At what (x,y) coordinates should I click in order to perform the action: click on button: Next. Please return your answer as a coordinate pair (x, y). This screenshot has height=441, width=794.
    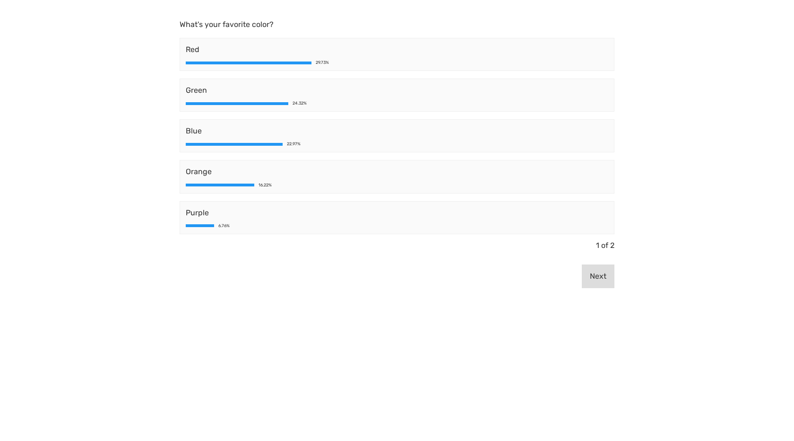
    Looking at the image, I should click on (598, 276).